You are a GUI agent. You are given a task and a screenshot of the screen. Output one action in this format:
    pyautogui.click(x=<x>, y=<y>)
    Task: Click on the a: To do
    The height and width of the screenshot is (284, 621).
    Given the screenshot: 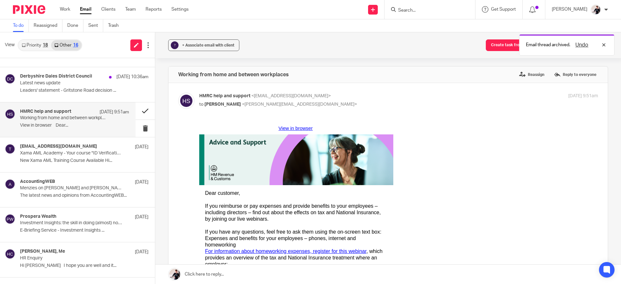 What is the action you would take?
    pyautogui.click(x=21, y=26)
    